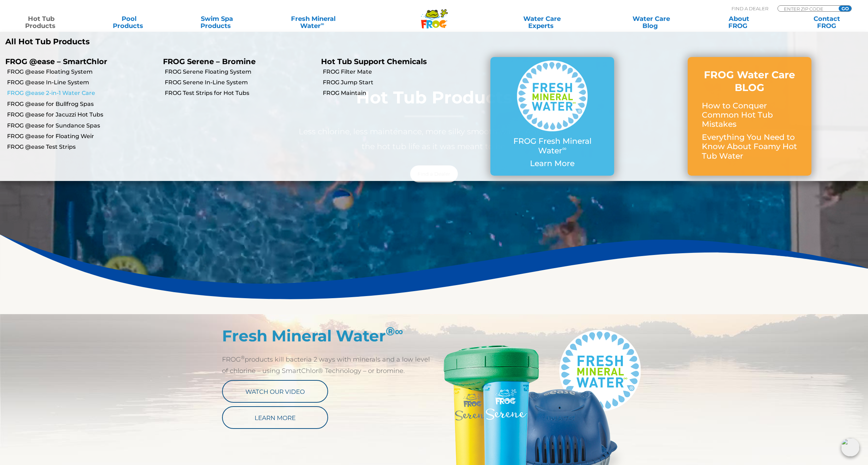 This screenshot has height=465, width=868. What do you see at coordinates (276, 417) in the screenshot?
I see `a: Learn More` at bounding box center [276, 417].